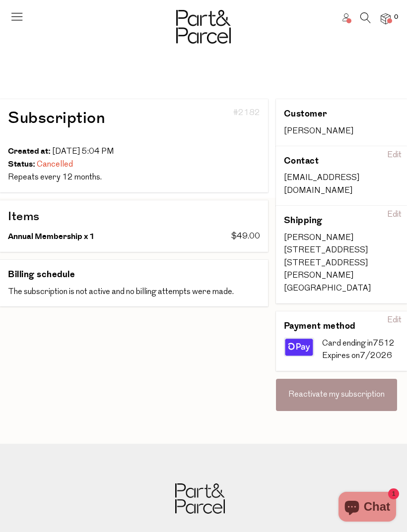  Describe the element at coordinates (91, 118) in the screenshot. I see `h1: Subscription` at that location.